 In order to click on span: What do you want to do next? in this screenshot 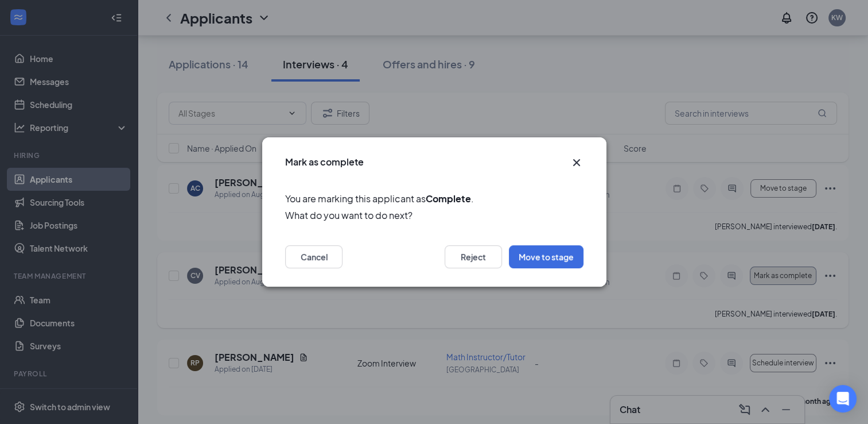, I will do `click(434, 214)`.